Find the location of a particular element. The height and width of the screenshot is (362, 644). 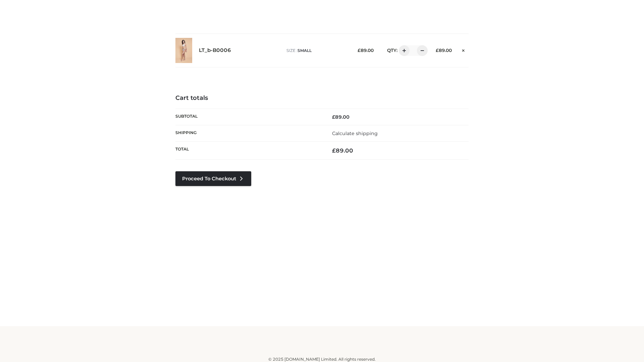

a: Proceed to Checkout is located at coordinates (213, 179).